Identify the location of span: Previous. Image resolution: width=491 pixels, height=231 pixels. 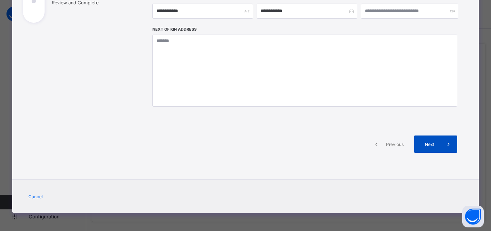
(395, 144).